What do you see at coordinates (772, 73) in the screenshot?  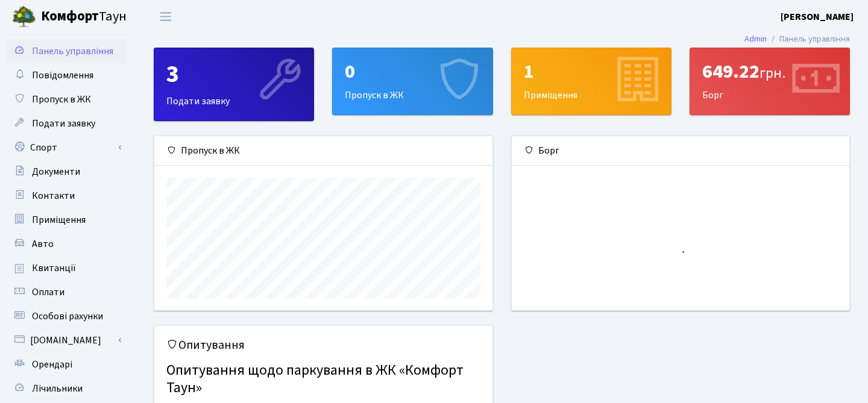 I see `span: грн.` at bounding box center [772, 73].